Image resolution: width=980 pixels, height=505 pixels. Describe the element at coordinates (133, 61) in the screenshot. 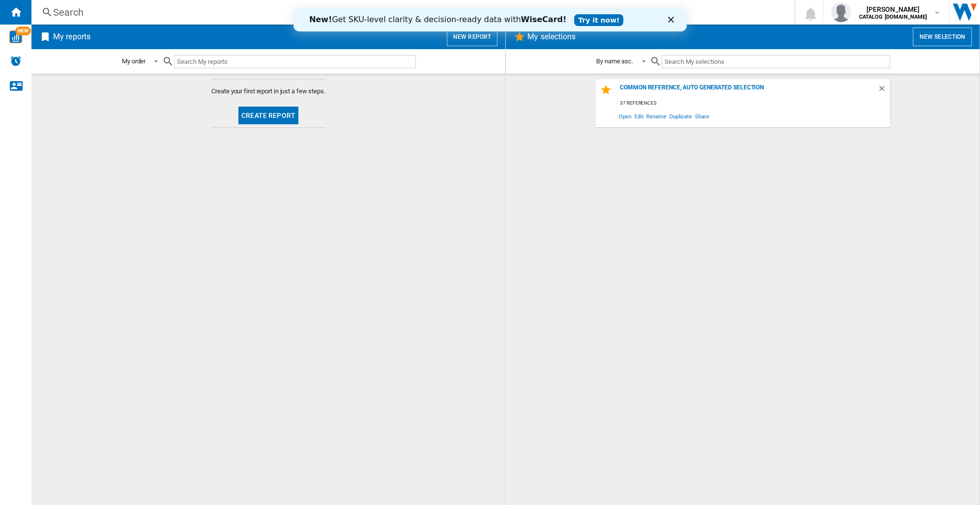

I see `div: My order` at that location.